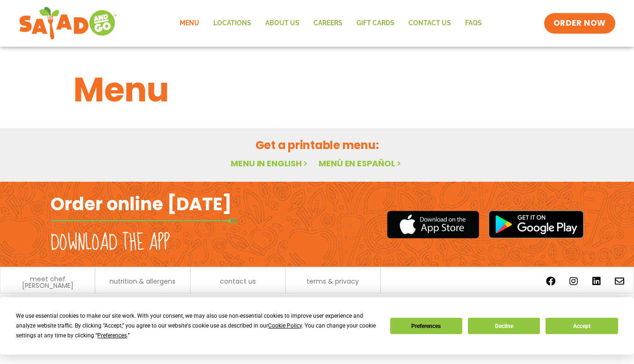 The width and height of the screenshot is (634, 364). I want to click on div: We use essential cookies to make our site work. With your consent, we may also use non-essential ..., so click(197, 326).